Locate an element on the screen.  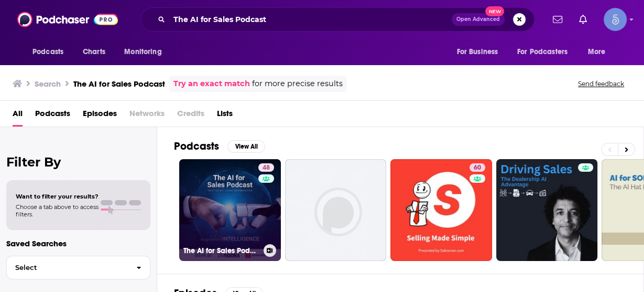
button: View All is located at coordinates (246, 146).